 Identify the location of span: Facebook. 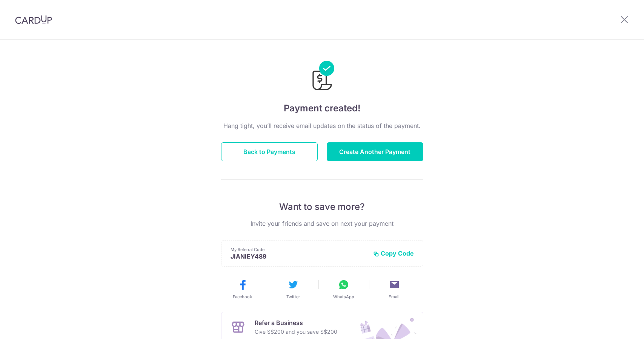
(242, 297).